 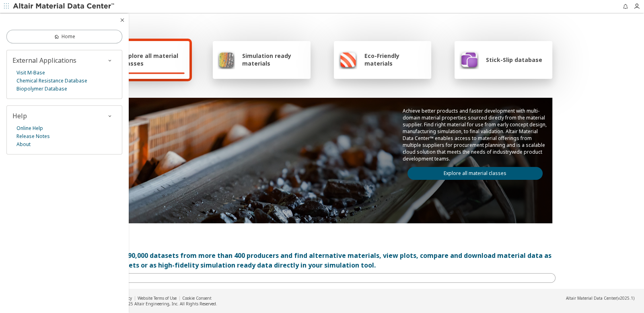 I want to click on a: Website Terms of Use, so click(x=157, y=298).